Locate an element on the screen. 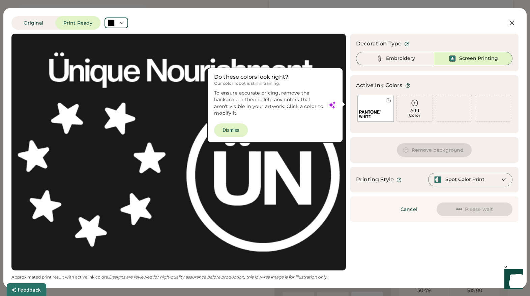 This screenshot has height=296, width=530. button: Remove background is located at coordinates (434, 150).